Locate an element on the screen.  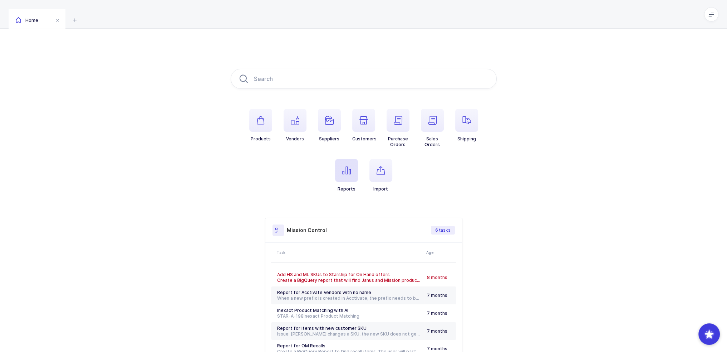
button: SalesOrders is located at coordinates (432, 128).